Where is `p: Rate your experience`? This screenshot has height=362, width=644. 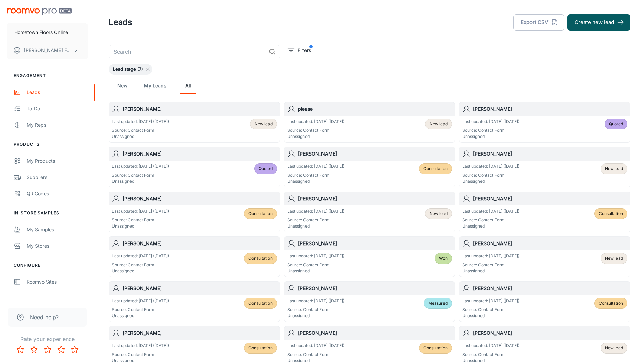
p: Rate your experience is located at coordinates (47, 339).